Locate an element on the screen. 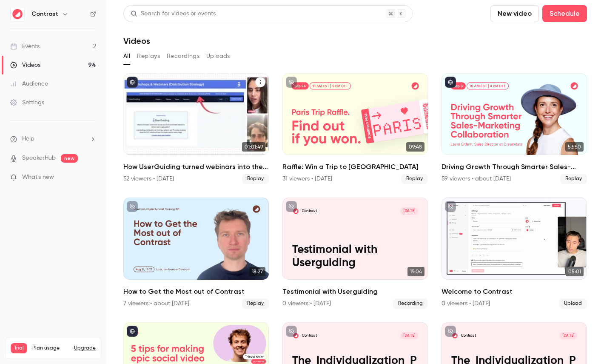 This screenshot has height=364, width=604. span: Upload is located at coordinates (573, 303).